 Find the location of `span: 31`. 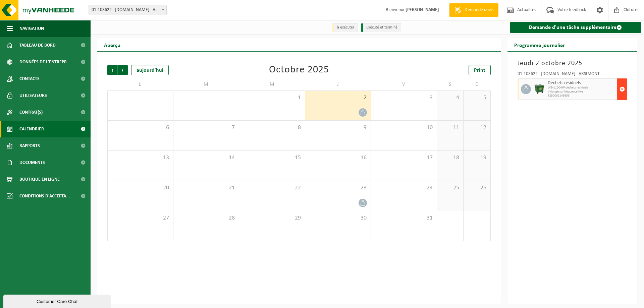

span: 31 is located at coordinates (404, 218).